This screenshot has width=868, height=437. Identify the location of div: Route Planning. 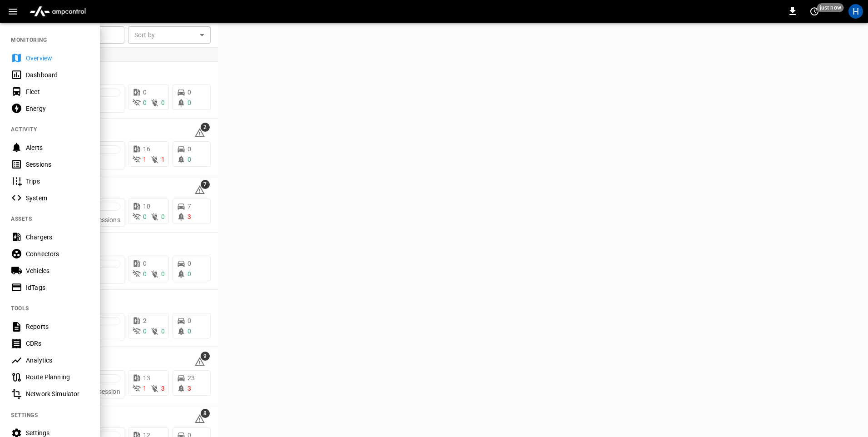
(57, 377).